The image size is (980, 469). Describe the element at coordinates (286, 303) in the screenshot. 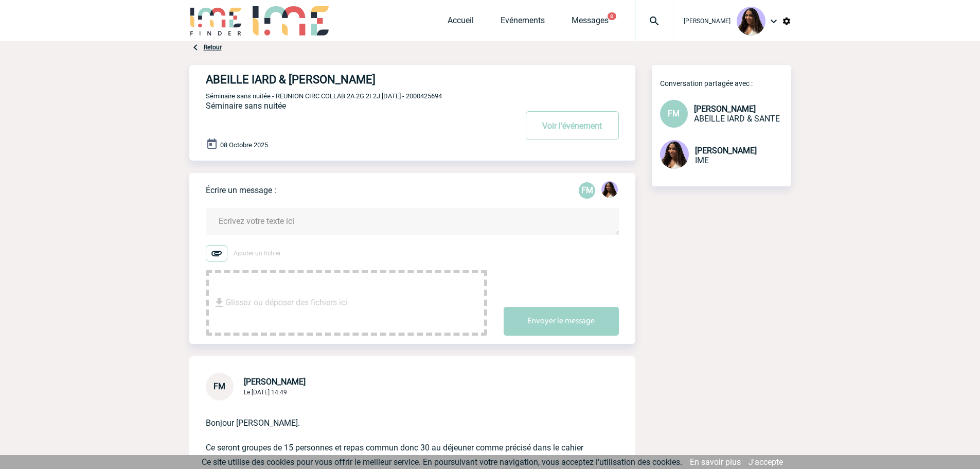

I see `span: Glissez ou déposer des fichiers ici` at that location.